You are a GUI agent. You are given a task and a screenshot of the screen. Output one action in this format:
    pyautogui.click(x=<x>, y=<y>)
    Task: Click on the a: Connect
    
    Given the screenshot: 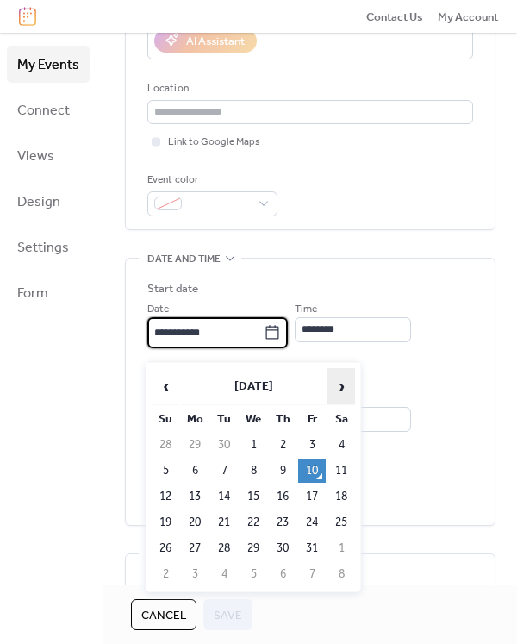 What is the action you would take?
    pyautogui.click(x=48, y=109)
    